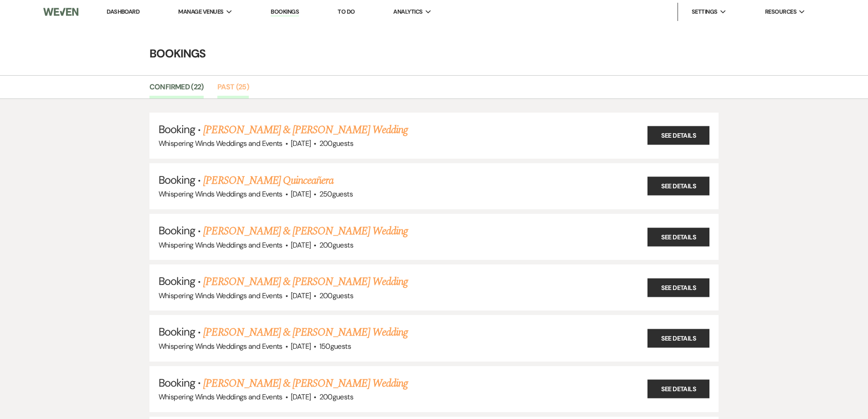 The image size is (868, 419). Describe the element at coordinates (176, 90) in the screenshot. I see `a: Confirmed (22)` at that location.